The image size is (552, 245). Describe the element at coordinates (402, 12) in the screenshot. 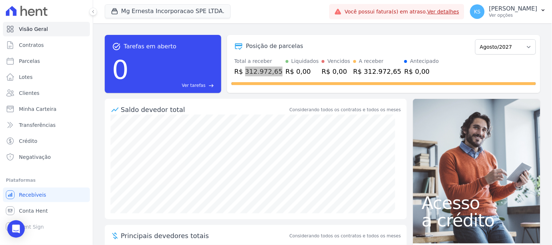

I see `span: Você possui fatura(s) em atraso.` at that location.